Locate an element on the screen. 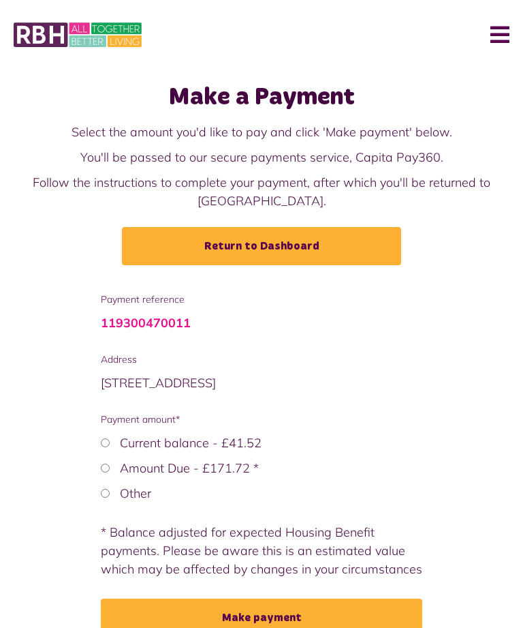 The height and width of the screenshot is (628, 523). p: You'll be passed to our secure payments service, Capita Pay360. is located at coordinates (262, 157).